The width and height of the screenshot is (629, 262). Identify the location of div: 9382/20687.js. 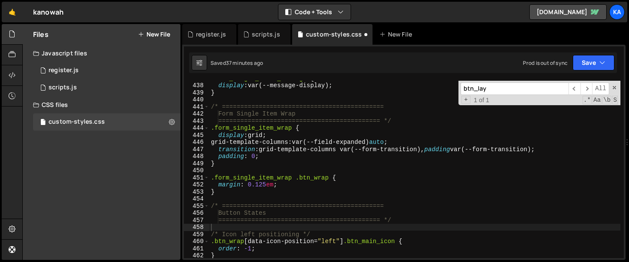
(106, 70).